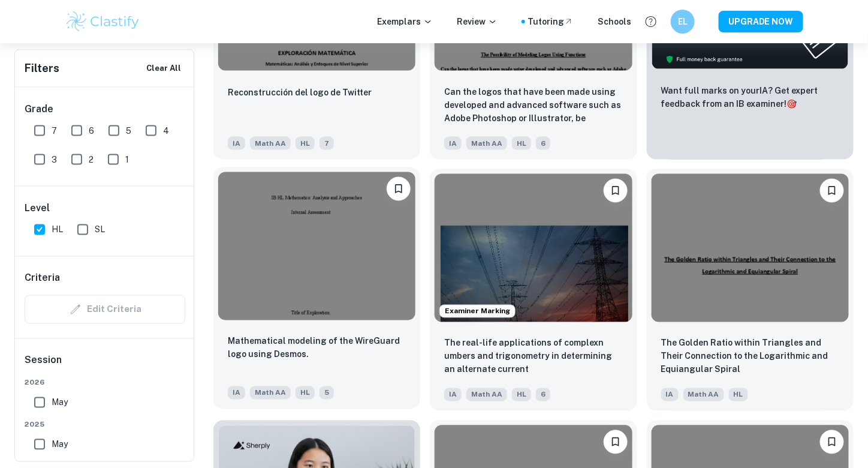  Describe the element at coordinates (105, 365) in the screenshot. I see `h6: Session` at that location.